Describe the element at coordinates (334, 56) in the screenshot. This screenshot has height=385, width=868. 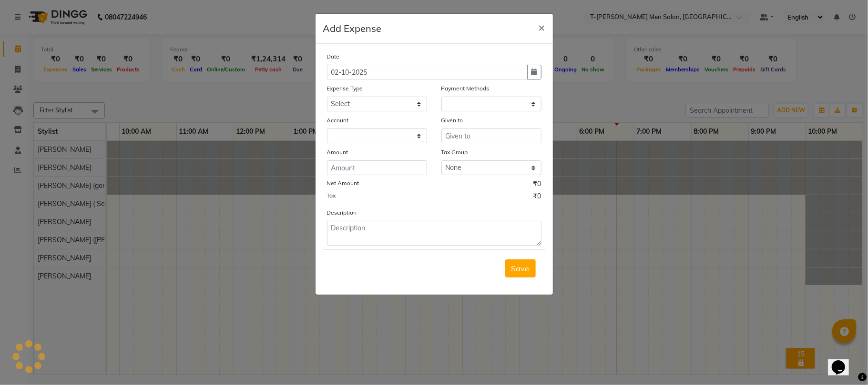
I see `label: Date` at that location.